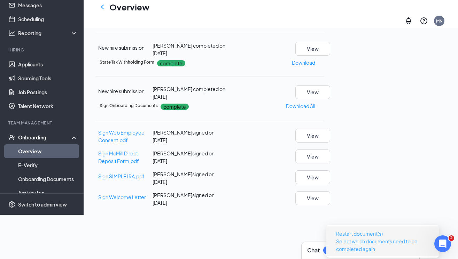  I want to click on div: Reporting, so click(48, 33).